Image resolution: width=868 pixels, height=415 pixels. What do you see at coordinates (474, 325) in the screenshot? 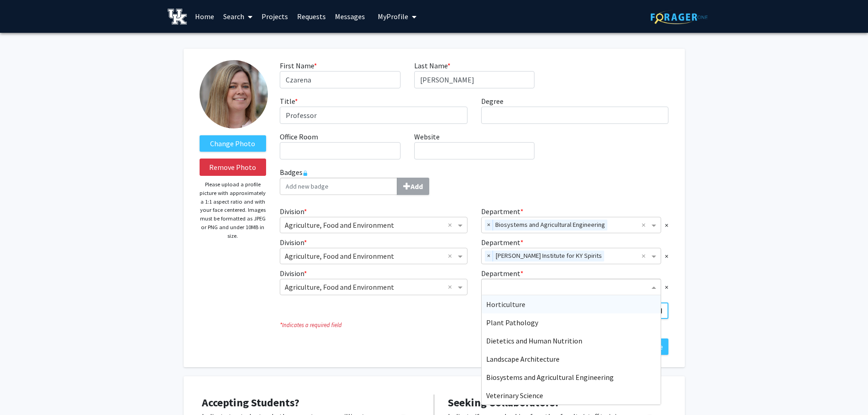
I see `i: Indicates a required field` at bounding box center [474, 325].